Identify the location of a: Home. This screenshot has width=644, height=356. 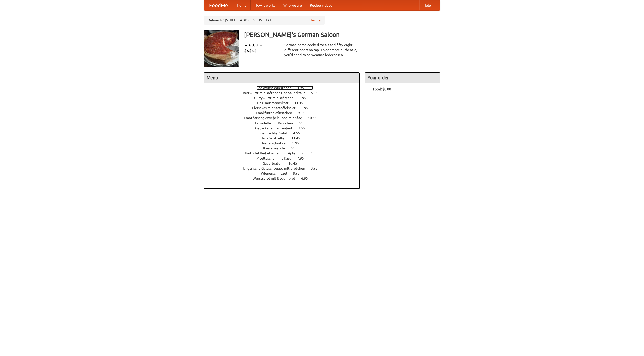
(242, 5).